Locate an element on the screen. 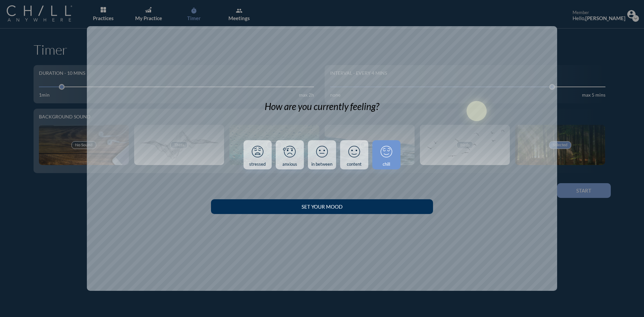  div: How are you currently feeling? is located at coordinates (322, 107).